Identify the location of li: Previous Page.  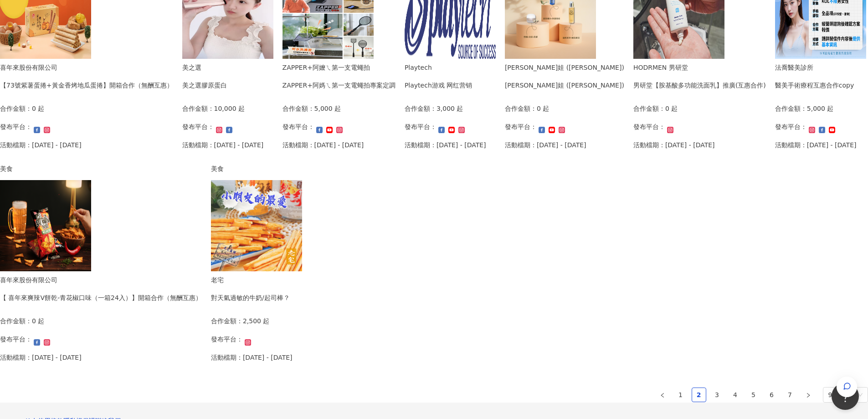
(663, 394).